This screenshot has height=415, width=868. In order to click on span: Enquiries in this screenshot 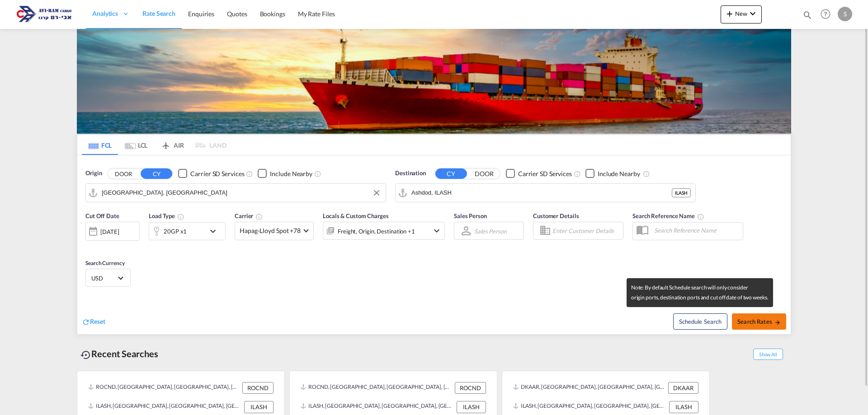, I will do `click(201, 13)`.